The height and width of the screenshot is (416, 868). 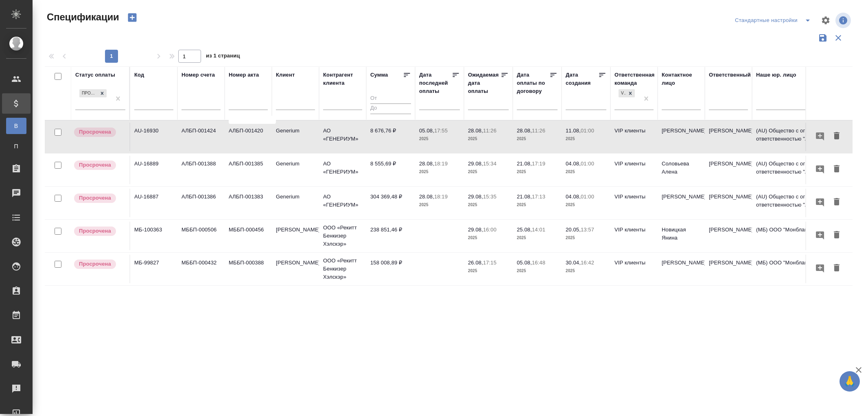 What do you see at coordinates (533, 83) in the screenshot?
I see `div: Дата оплаты по договору` at bounding box center [533, 83].